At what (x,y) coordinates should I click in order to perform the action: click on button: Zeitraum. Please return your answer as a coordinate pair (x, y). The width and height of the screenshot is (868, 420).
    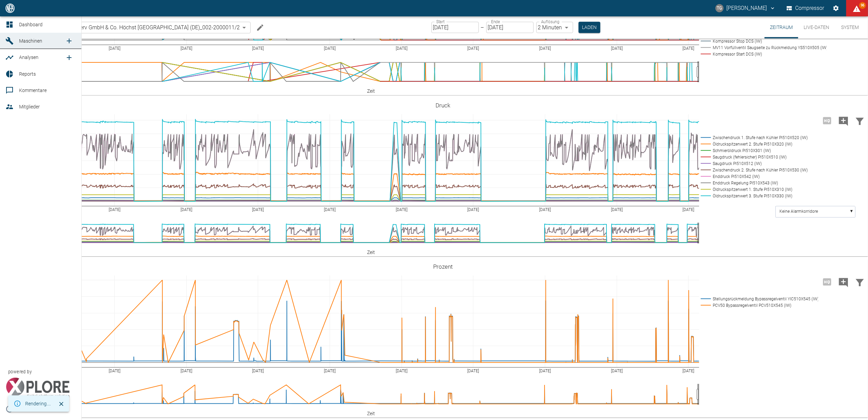
    Looking at the image, I should click on (781, 27).